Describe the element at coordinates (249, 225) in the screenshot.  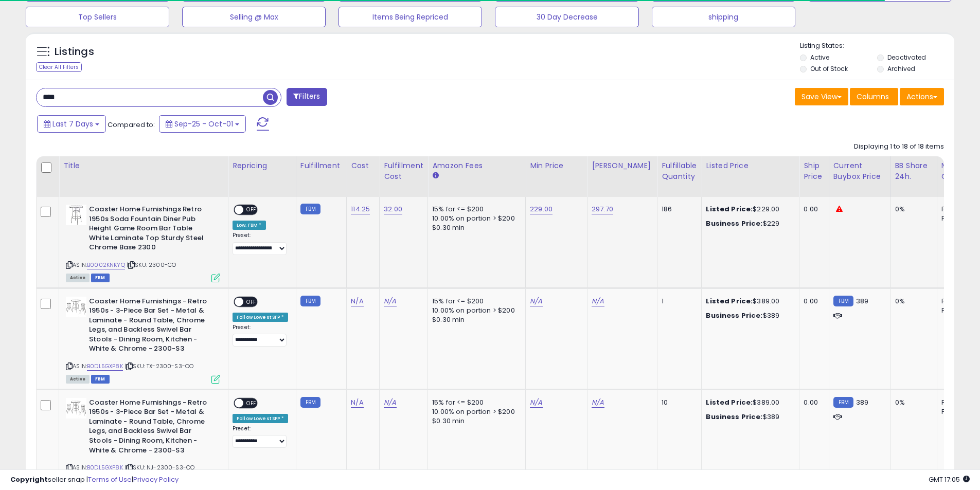
I see `div: Low. FBM *` at that location.